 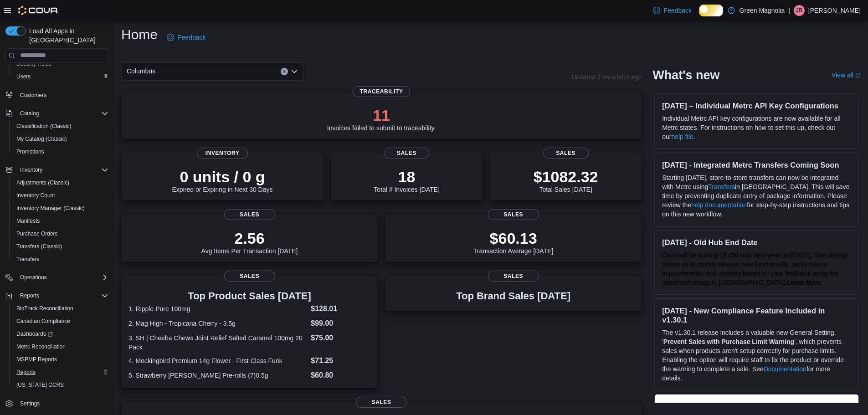 I want to click on button: Transfers (Classic), so click(x=61, y=247).